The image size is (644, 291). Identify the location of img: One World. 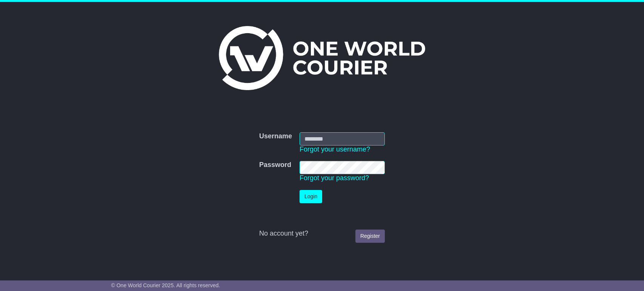
(322, 58).